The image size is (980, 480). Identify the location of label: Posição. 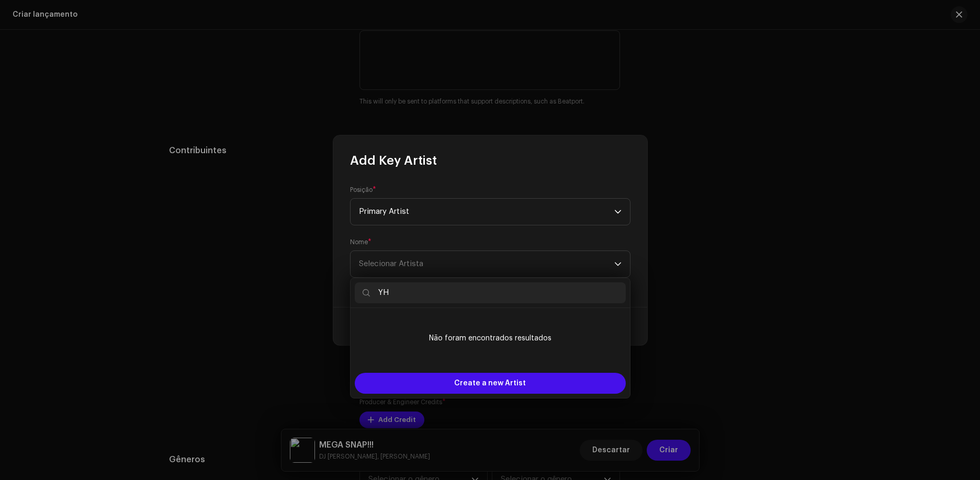
(363, 190).